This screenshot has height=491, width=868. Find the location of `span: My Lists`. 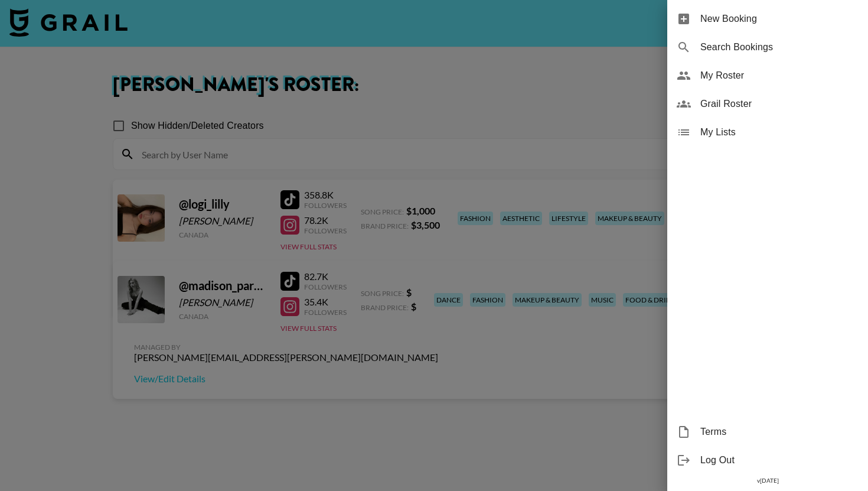

span: My Lists is located at coordinates (780, 132).